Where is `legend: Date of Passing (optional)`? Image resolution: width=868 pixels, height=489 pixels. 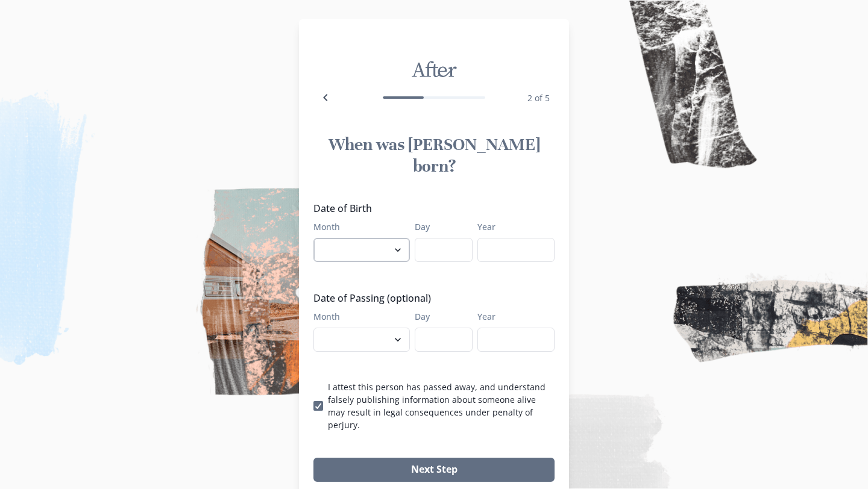 legend: Date of Passing (optional) is located at coordinates (431, 298).